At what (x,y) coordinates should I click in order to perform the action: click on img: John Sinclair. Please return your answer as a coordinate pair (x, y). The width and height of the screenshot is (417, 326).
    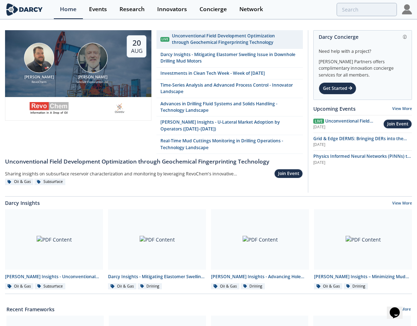
    Looking at the image, I should click on (93, 58).